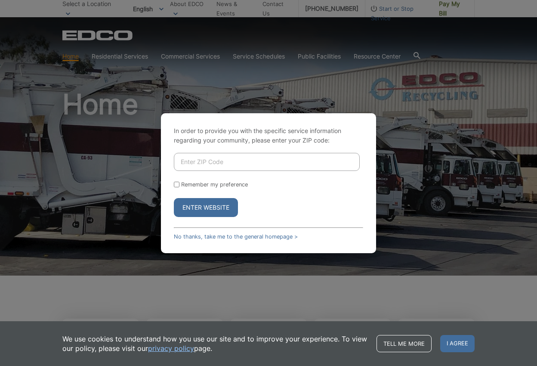  I want to click on a: Tell me more, so click(404, 343).